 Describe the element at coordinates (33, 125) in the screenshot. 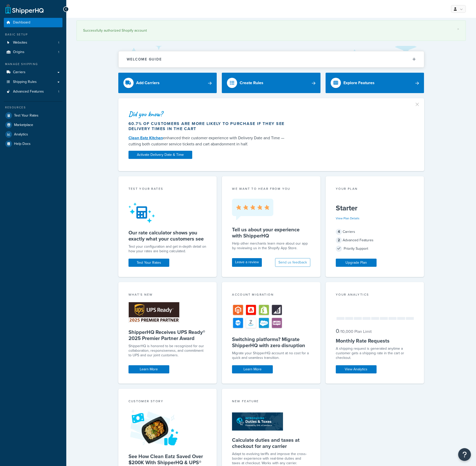

I see `a: Marketplace` at that location.